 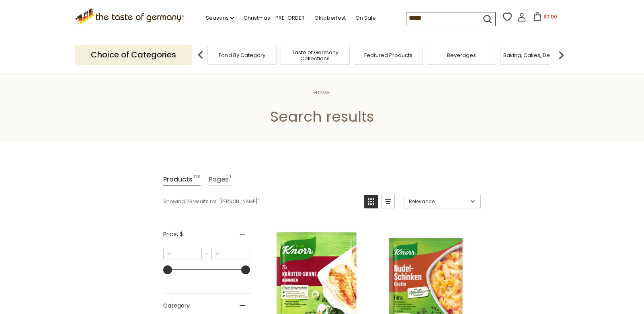 I want to click on a: Taste of Germany Collections, so click(x=315, y=55).